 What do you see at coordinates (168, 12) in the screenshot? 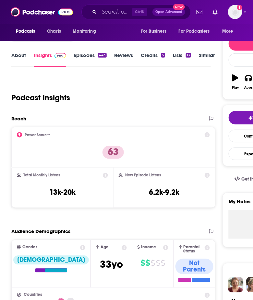
I see `span: Open Advanced` at bounding box center [168, 12].